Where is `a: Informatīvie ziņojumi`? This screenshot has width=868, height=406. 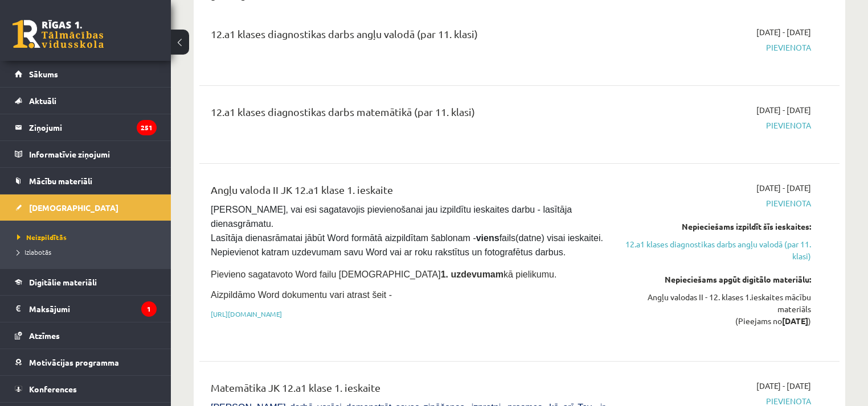
a: Informatīvie ziņojumi is located at coordinates (85, 154).